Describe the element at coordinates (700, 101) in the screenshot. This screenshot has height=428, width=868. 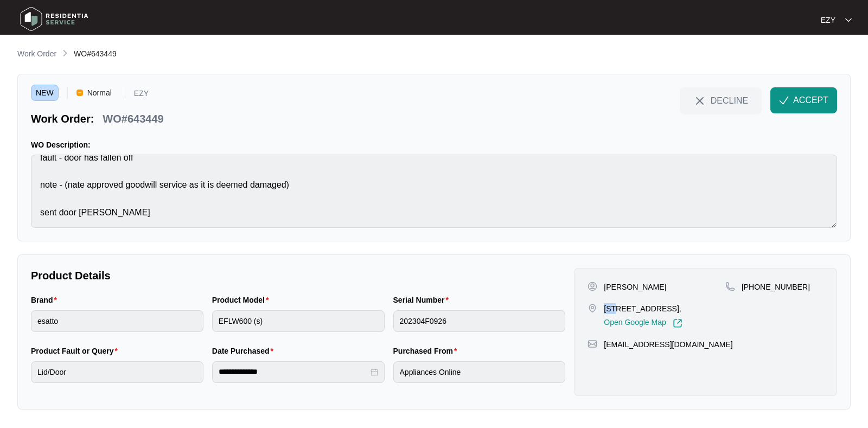
I see `img: close-Icon` at that location.